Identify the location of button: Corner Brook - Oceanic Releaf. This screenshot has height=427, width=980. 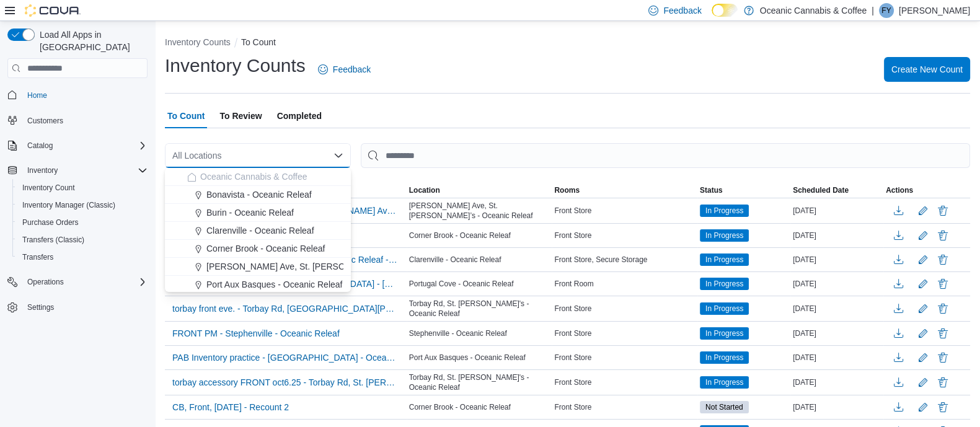
(258, 248).